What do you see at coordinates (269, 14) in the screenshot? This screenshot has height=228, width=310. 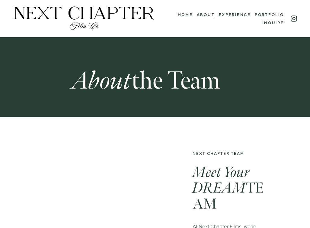 I see `a: Portfolio` at bounding box center [269, 14].